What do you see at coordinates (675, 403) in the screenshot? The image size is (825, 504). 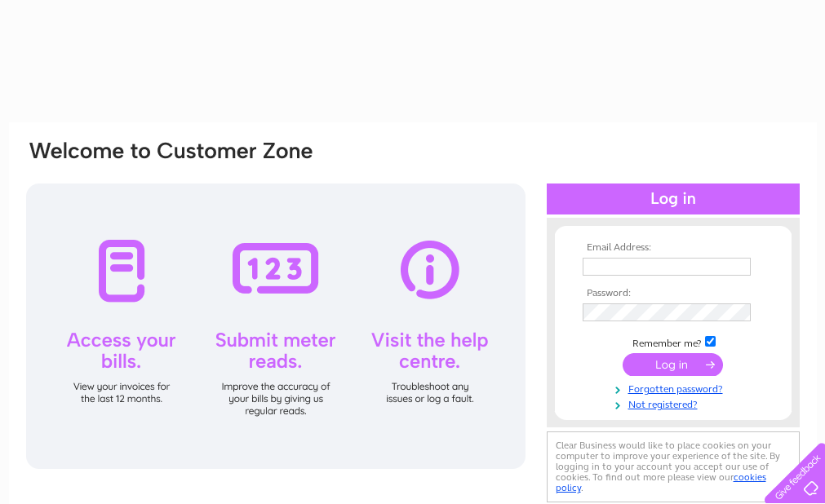 I see `a: Not registered?` at bounding box center [675, 403].